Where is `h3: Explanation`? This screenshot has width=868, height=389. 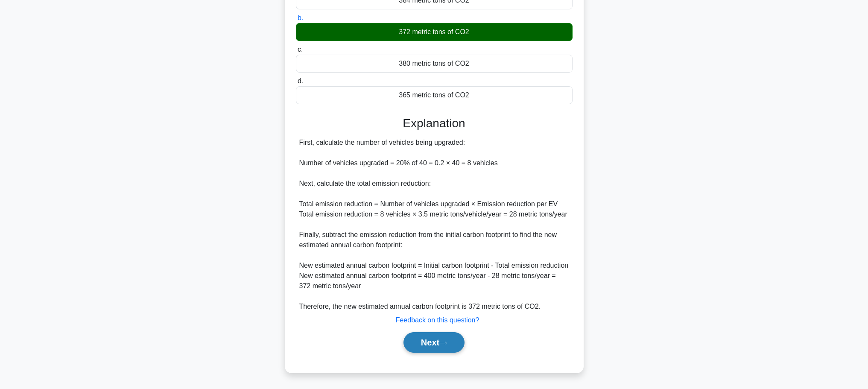 h3: Explanation is located at coordinates (434, 123).